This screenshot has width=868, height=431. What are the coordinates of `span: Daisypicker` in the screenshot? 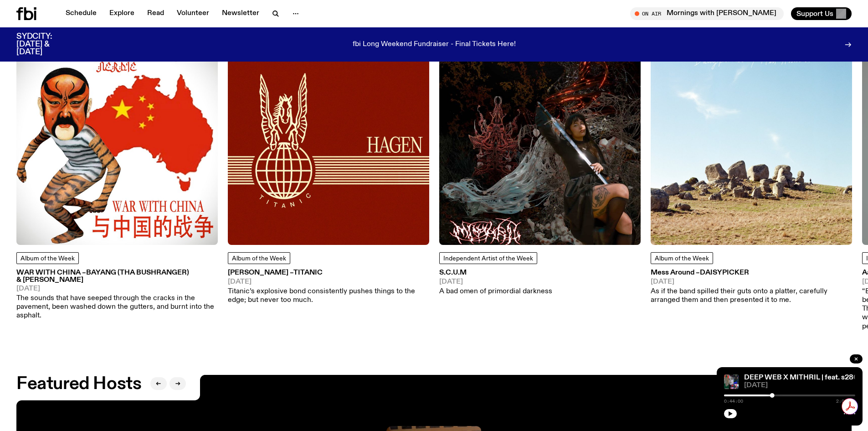 It's located at (724, 273).